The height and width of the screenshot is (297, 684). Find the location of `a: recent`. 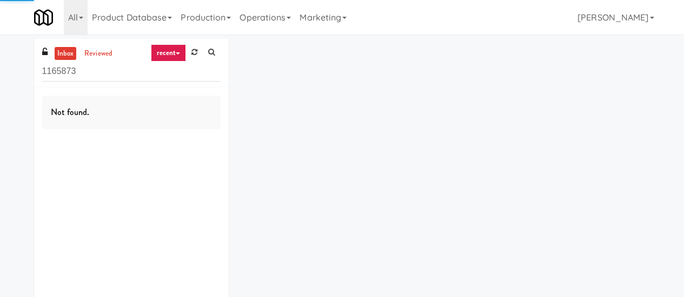

a: recent is located at coordinates (169, 53).